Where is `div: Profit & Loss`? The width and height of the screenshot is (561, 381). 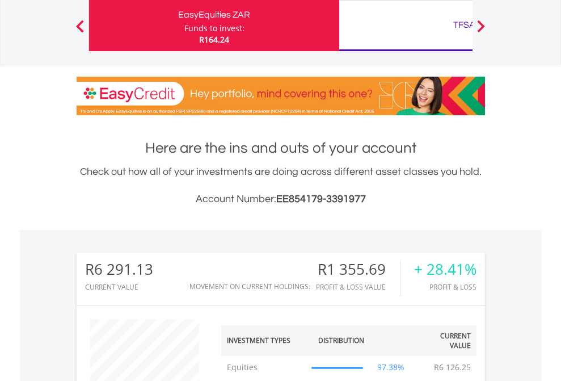 div: Profit & Loss is located at coordinates (445, 286).